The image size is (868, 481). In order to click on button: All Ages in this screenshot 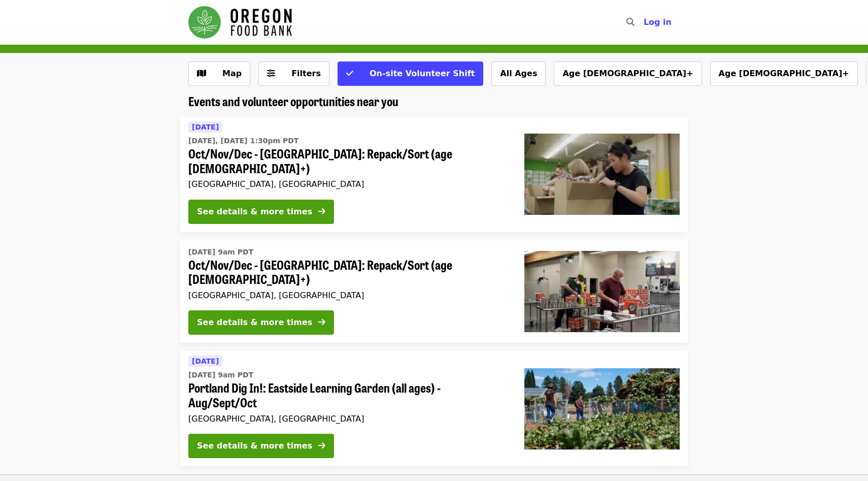, I will do `click(518, 74)`.